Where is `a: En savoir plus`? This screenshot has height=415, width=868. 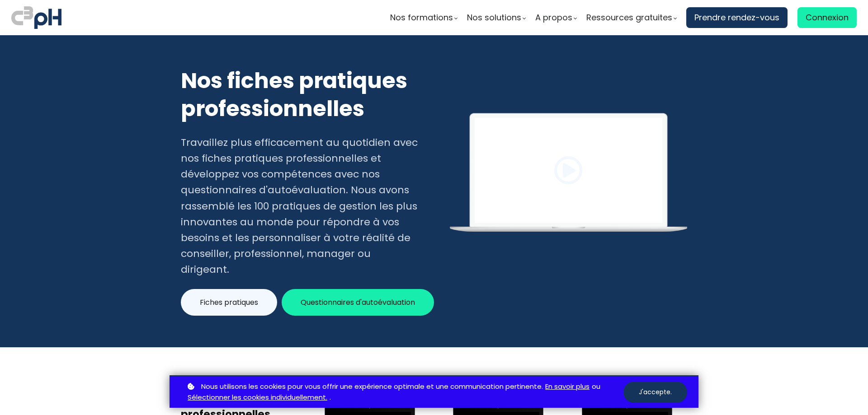 a: En savoir plus is located at coordinates (567, 386).